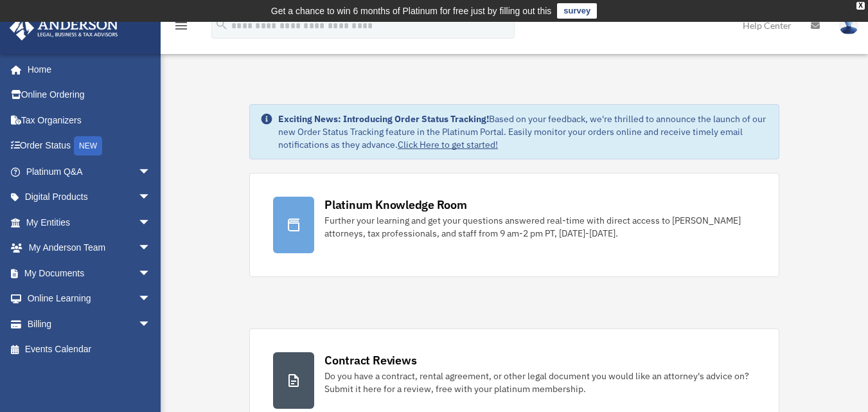 This screenshot has height=412, width=868. What do you see at coordinates (88, 146) in the screenshot?
I see `div: NEW` at bounding box center [88, 146].